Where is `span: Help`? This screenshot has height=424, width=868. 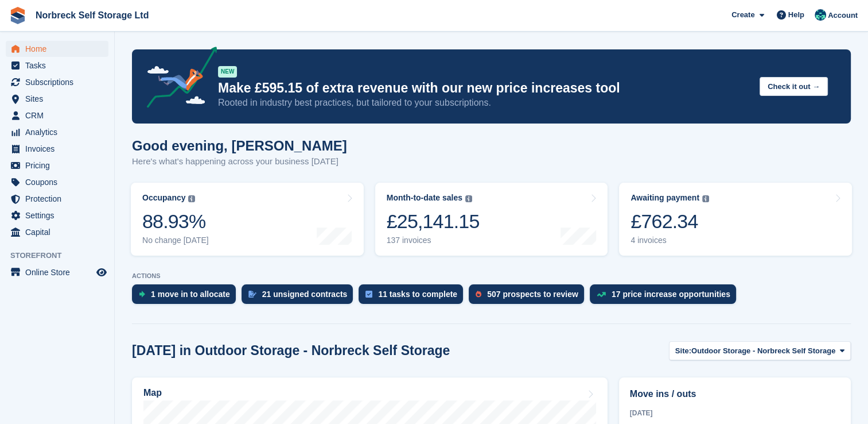
span: Help is located at coordinates (796, 15).